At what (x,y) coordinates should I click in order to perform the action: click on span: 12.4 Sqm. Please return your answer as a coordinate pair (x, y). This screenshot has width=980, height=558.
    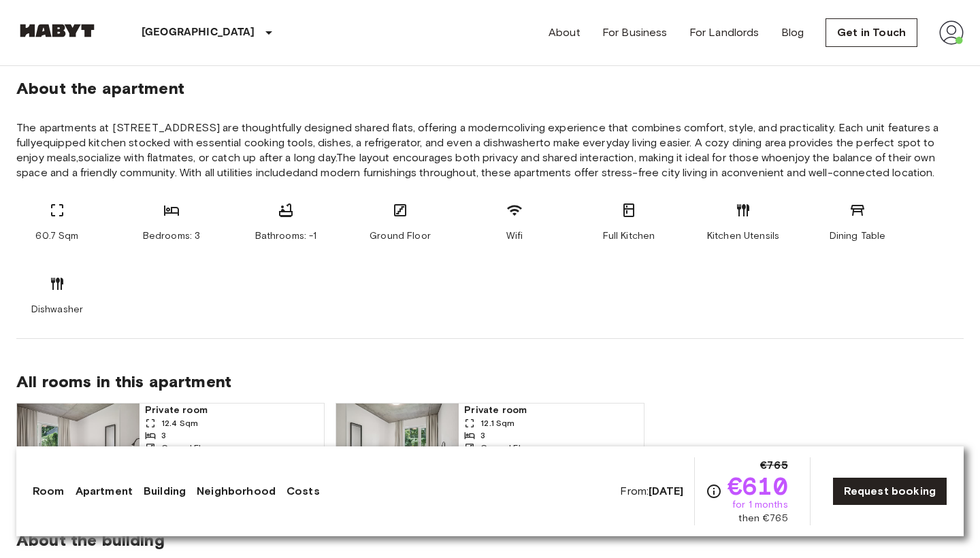
    Looking at the image, I should click on (179, 423).